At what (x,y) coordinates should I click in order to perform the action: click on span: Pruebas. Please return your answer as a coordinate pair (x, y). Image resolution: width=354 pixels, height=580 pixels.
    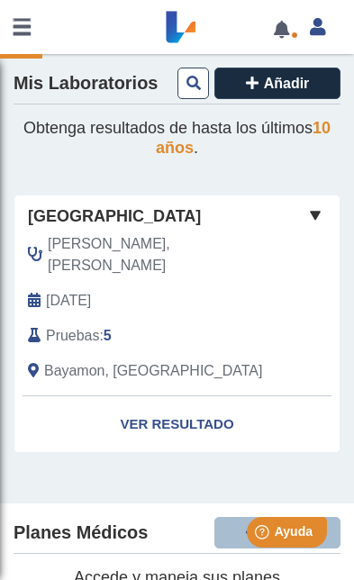
    Looking at the image, I should click on (72, 336).